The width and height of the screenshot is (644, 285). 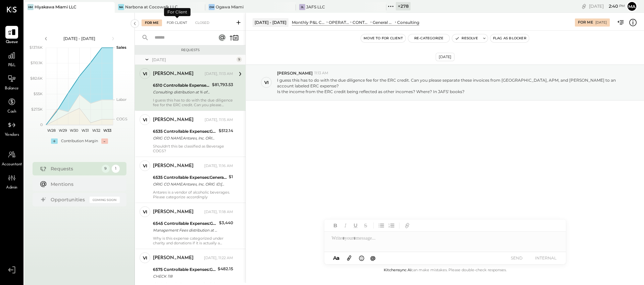 What do you see at coordinates (229, 7) in the screenshot?
I see `div: Ogawa Miami` at bounding box center [229, 7].